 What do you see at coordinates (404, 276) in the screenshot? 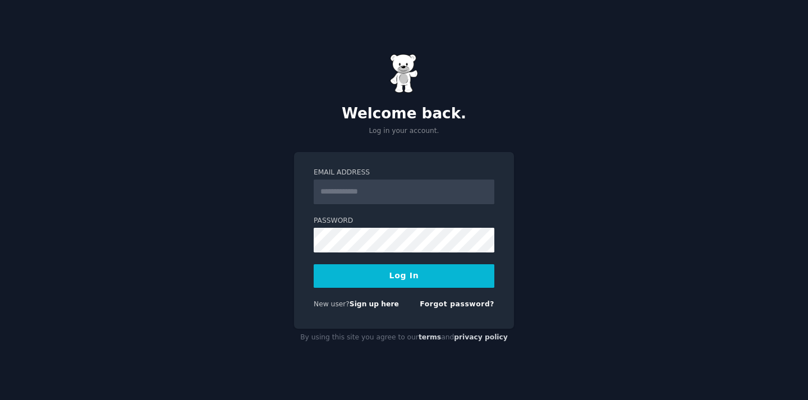
I see `button: Log In` at bounding box center [404, 276].